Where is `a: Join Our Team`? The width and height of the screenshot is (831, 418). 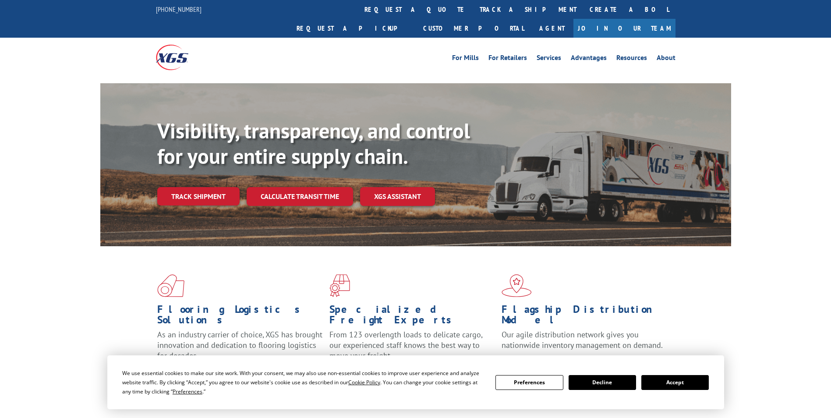 a: Join Our Team is located at coordinates (624, 28).